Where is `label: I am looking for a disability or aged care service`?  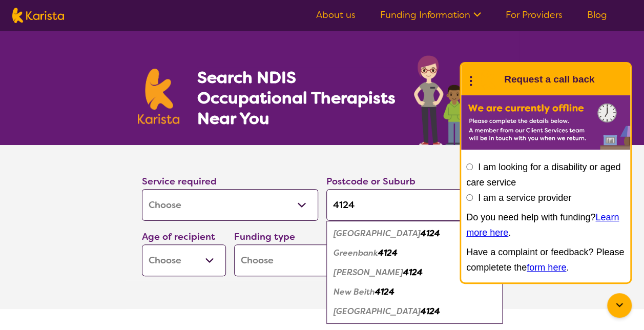
label: I am looking for a disability or aged care service is located at coordinates (543, 175).